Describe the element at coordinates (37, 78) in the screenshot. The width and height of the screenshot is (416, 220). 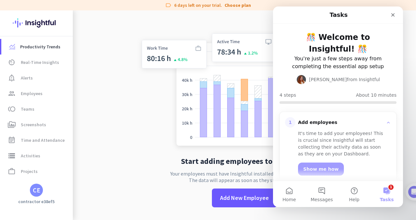
I see `a: notification_importantAlerts` at that location.